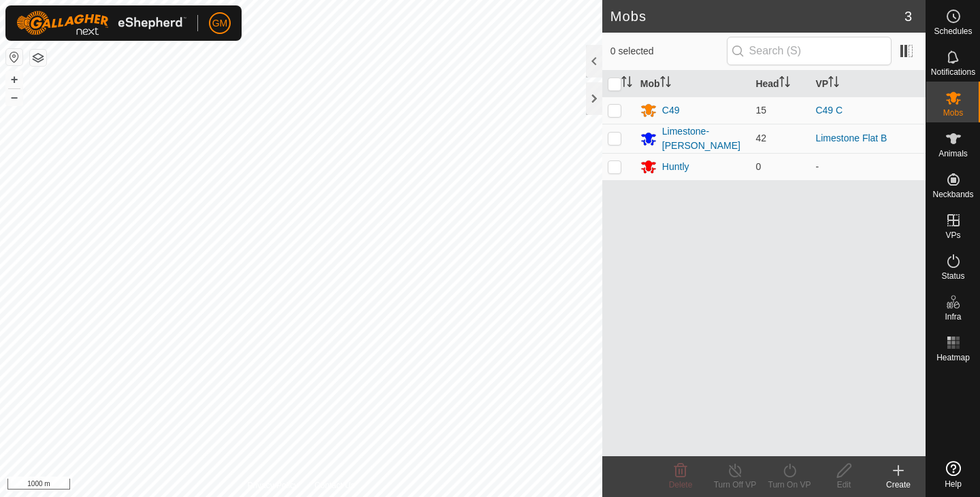 The width and height of the screenshot is (980, 497). What do you see at coordinates (334, 486) in the screenshot?
I see `a: Contact Us` at bounding box center [334, 486].